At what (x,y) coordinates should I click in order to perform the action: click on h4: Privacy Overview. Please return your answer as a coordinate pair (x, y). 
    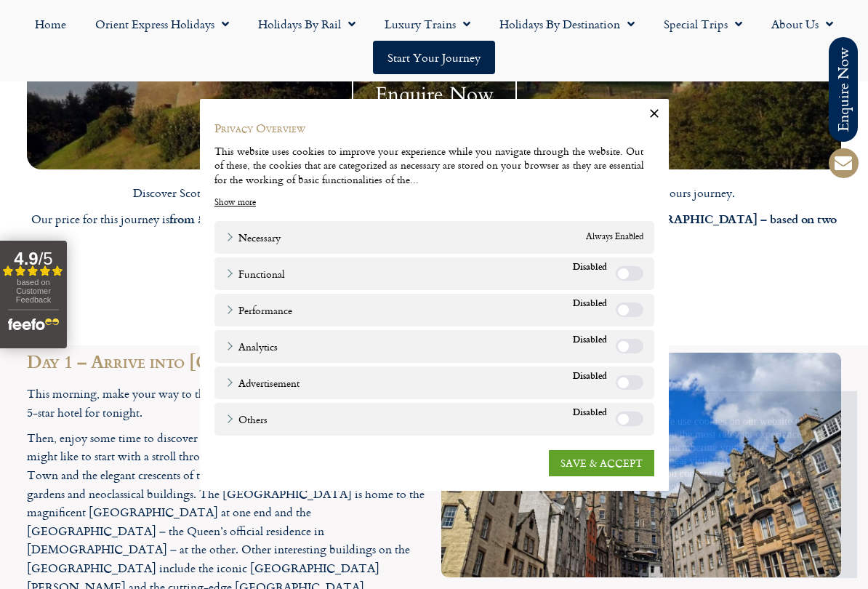
    Looking at the image, I should click on (434, 128).